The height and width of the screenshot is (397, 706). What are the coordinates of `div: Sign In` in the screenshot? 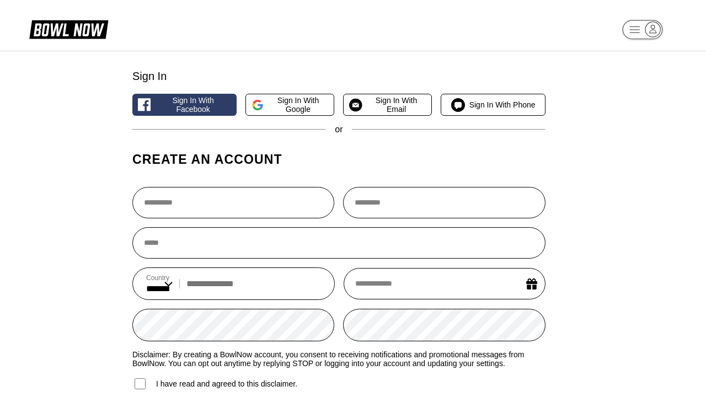 It's located at (339, 76).